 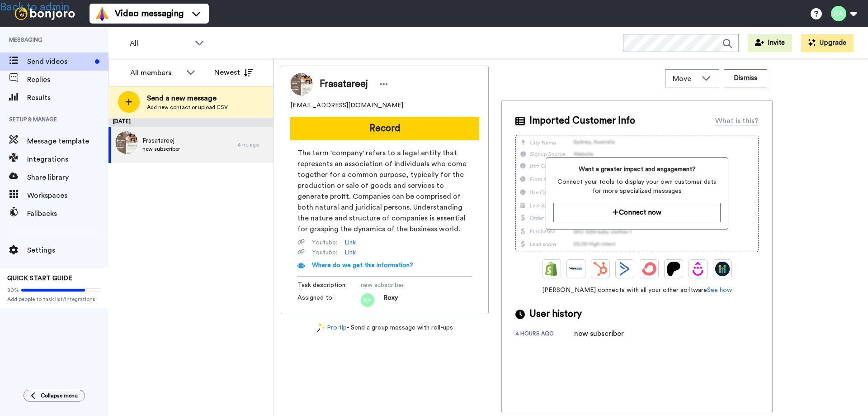 What do you see at coordinates (770, 43) in the screenshot?
I see `a: Invite` at bounding box center [770, 43].